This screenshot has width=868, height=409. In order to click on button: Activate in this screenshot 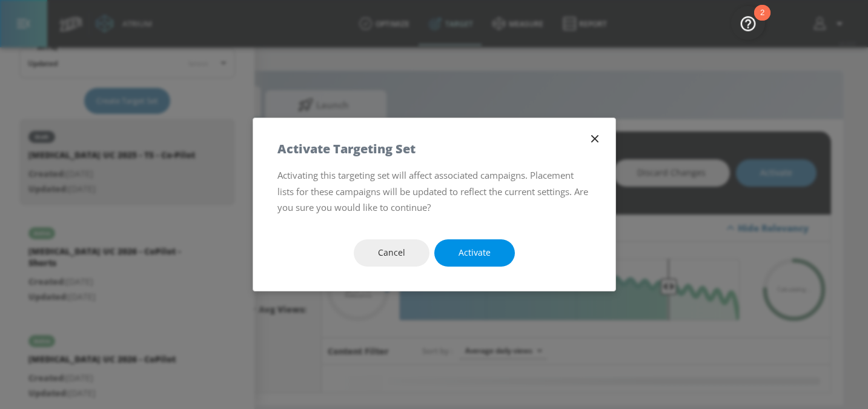, I will do `click(474, 252)`.